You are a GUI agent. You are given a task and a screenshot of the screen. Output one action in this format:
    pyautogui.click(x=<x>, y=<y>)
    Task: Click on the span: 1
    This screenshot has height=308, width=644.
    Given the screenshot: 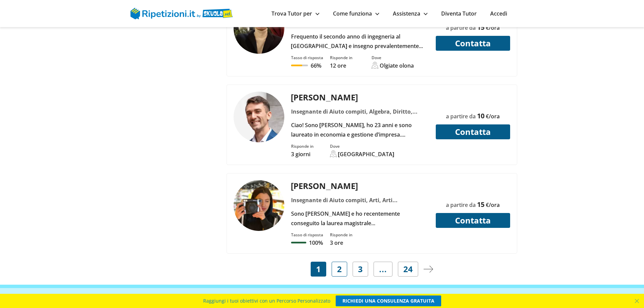 What is the action you would take?
    pyautogui.click(x=318, y=269)
    